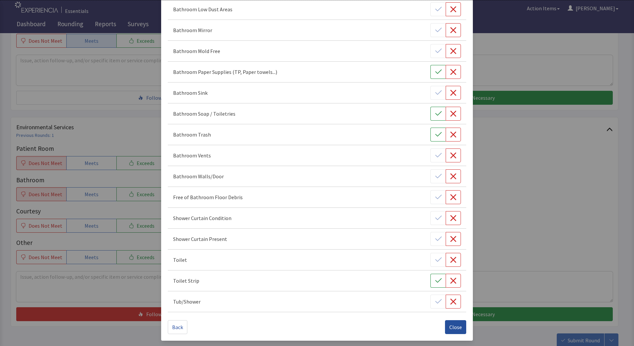 The image size is (634, 346). Describe the element at coordinates (193, 30) in the screenshot. I see `p: Bathroom Mirror` at that location.